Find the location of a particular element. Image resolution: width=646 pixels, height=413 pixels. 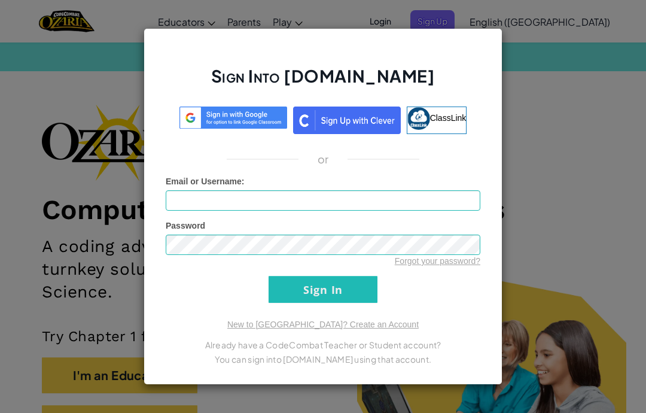

a: Forgot your password? is located at coordinates (437, 261).